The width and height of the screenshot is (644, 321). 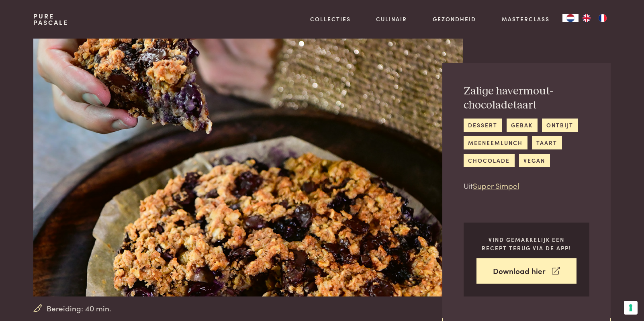 What do you see at coordinates (248, 167) in the screenshot?
I see `img: Zalige havermout-chocoladetaart` at bounding box center [248, 167].